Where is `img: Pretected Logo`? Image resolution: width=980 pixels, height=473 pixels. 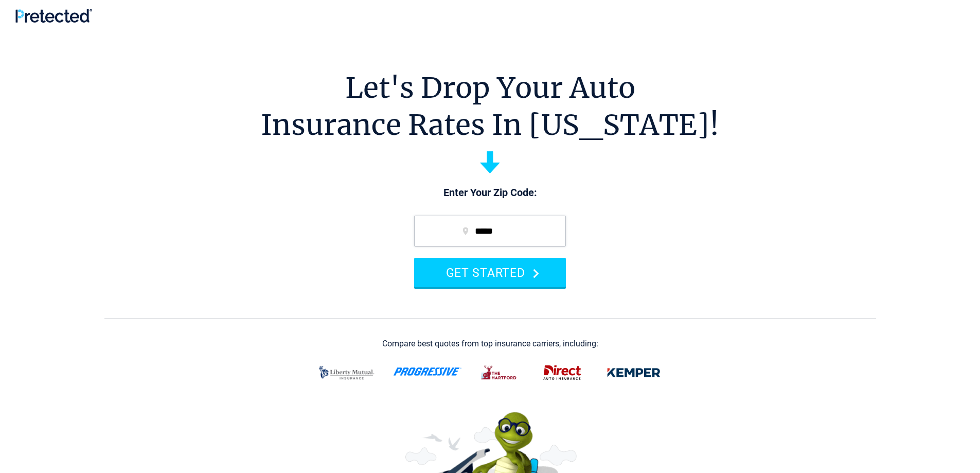
img: Pretected Logo is located at coordinates (53, 15).